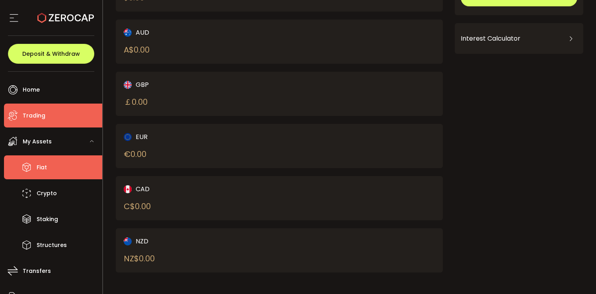  Describe the element at coordinates (519, 39) in the screenshot. I see `div: Interest Calculator` at that location.